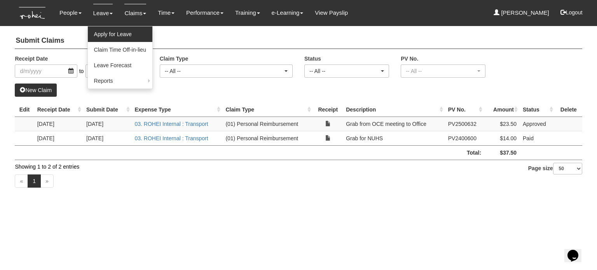 The height and width of the screenshot is (270, 597). Describe the element at coordinates (394, 138) in the screenshot. I see `td: Grab for NUHS` at that location.